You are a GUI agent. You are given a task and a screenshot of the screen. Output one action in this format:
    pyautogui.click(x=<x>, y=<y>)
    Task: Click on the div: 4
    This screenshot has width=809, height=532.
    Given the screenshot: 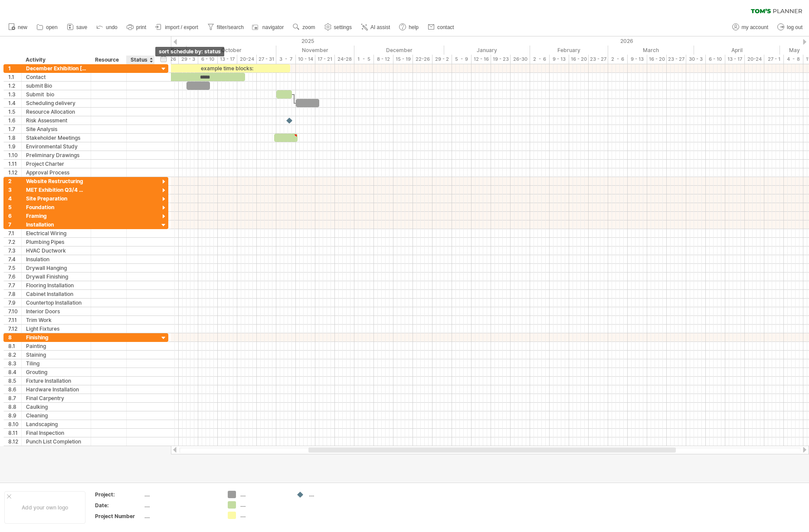 What is the action you would take?
    pyautogui.click(x=15, y=199)
    